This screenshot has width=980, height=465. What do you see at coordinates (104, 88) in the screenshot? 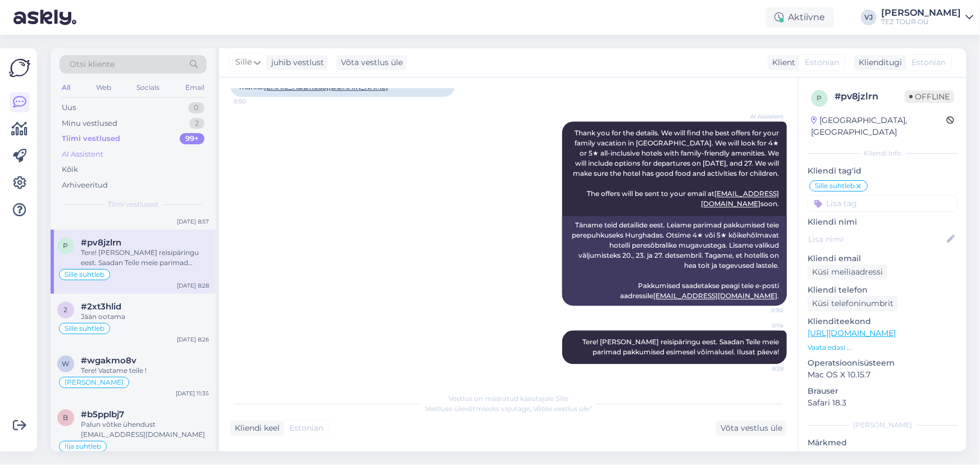
I see `div: Web` at bounding box center [104, 88].